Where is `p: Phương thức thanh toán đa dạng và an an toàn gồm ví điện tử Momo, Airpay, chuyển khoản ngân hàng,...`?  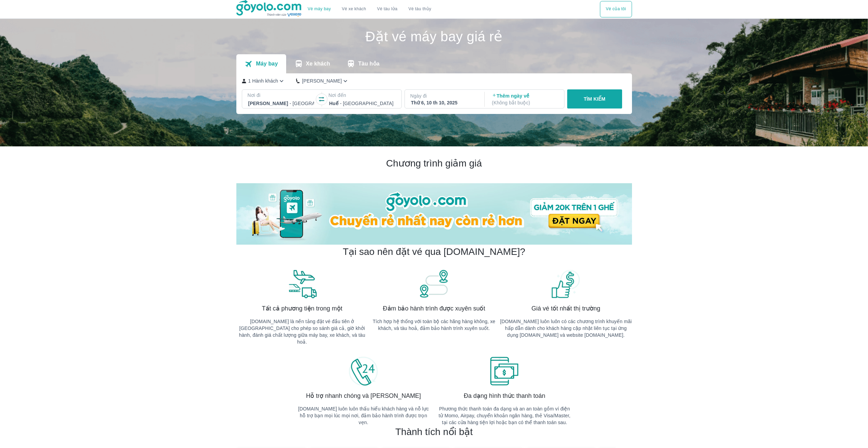
p: Phương thức thanh toán đa dạng và an an toàn gồm ví điện tử Momo, Airpay, chuyển khoản ngân hàng,... is located at coordinates (504, 415).